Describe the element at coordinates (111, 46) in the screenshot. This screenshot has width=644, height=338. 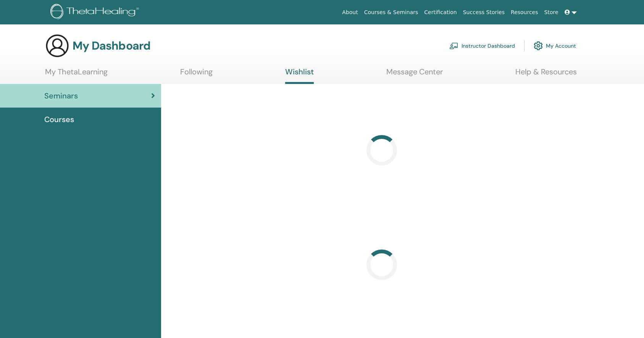
I see `h3: My Dashboard` at that location.